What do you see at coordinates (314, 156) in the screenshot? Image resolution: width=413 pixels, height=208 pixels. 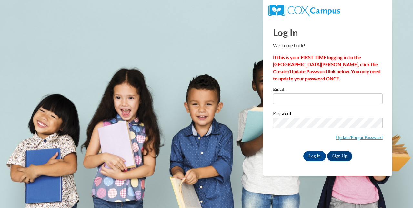 I see `input: Log In` at bounding box center [314, 156].